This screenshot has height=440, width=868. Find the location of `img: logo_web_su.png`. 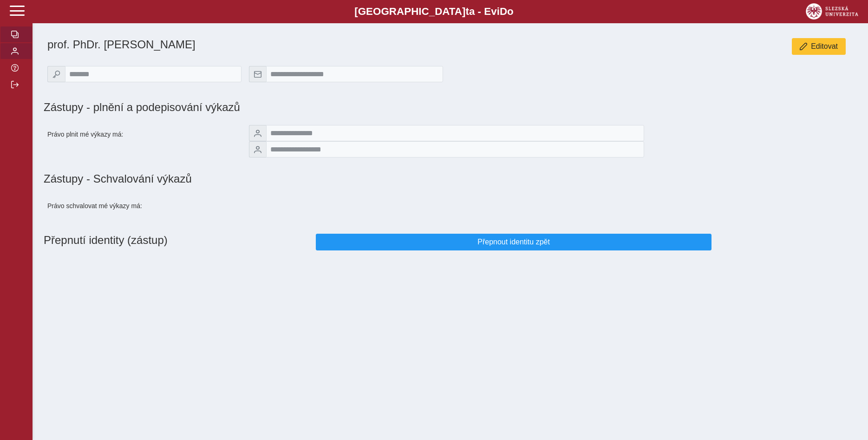

img: logo_web_su.png is located at coordinates (832, 11).